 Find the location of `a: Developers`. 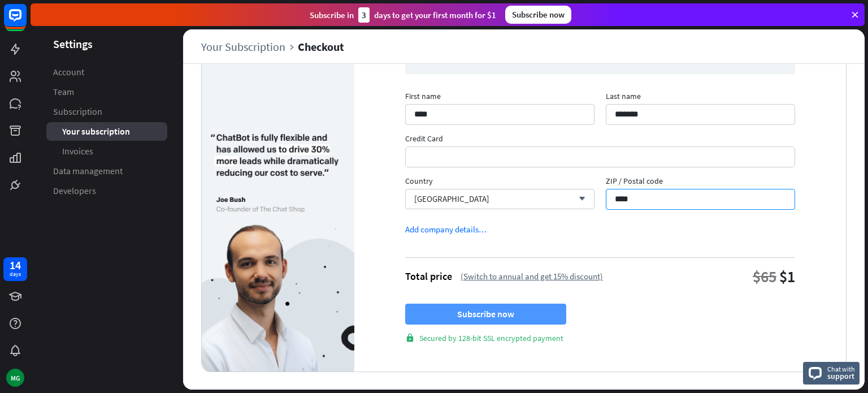

a: Developers is located at coordinates (107, 191).